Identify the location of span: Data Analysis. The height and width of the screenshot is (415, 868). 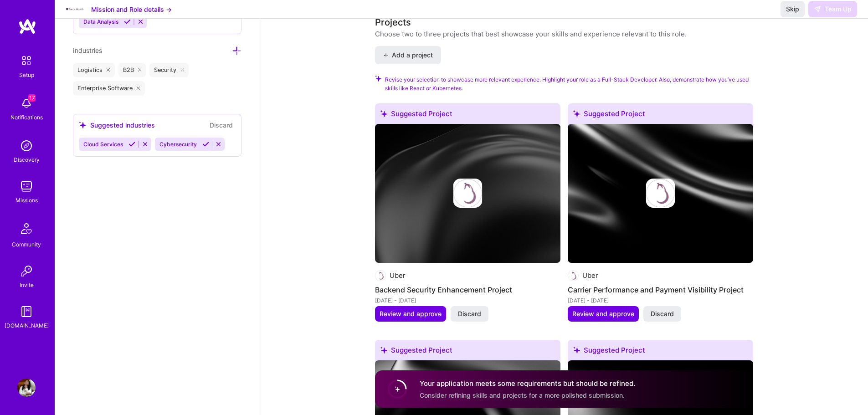
(101, 21).